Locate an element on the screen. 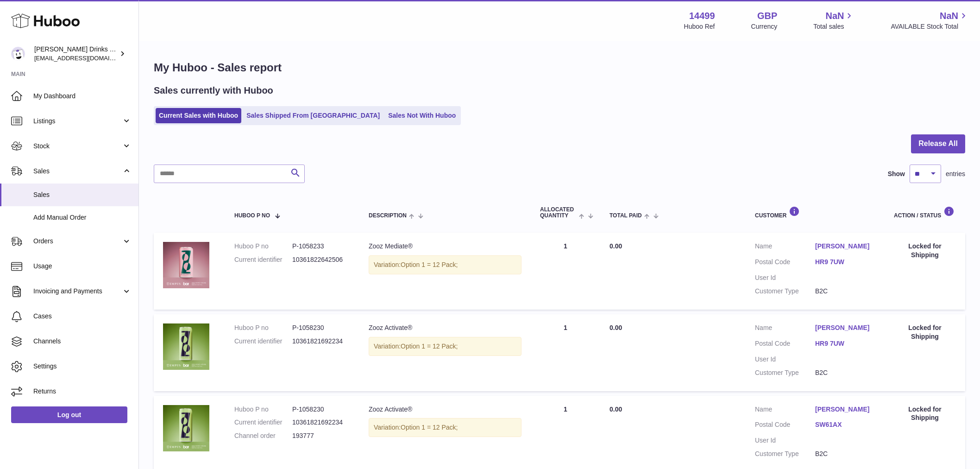  img: MEDIATE_1_68be7b9d-234d-4eb2-b0ee-639b03038b08.png is located at coordinates (186, 265).